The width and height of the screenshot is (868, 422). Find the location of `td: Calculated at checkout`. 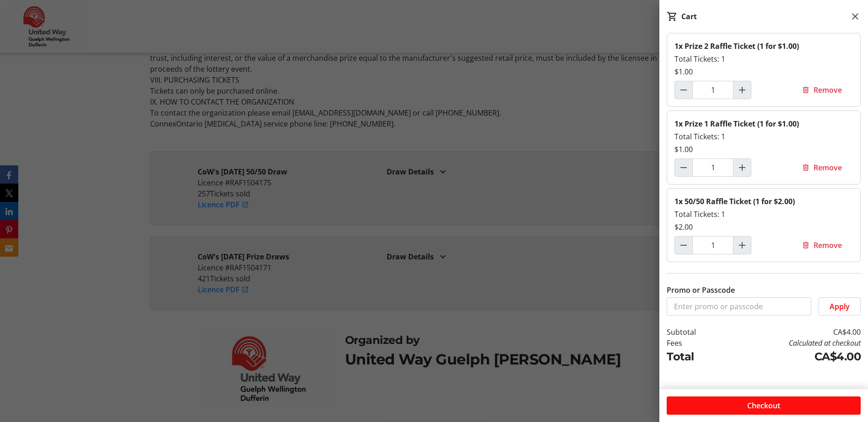

td: Calculated at checkout is located at coordinates (791, 343).